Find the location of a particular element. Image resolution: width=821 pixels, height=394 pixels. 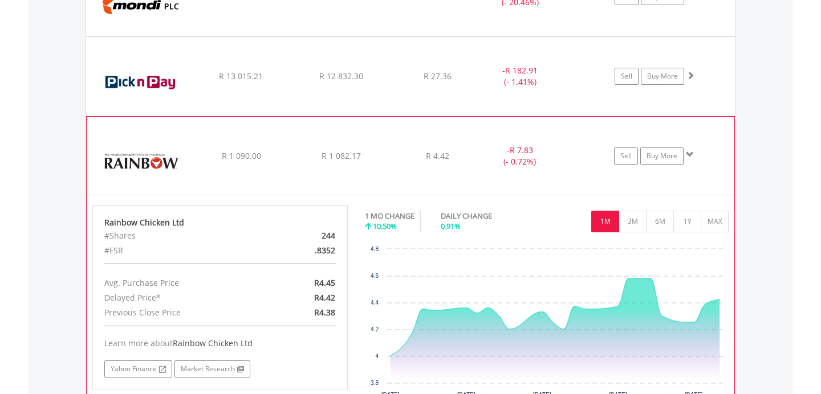

text: 4.8 is located at coordinates (374, 249).